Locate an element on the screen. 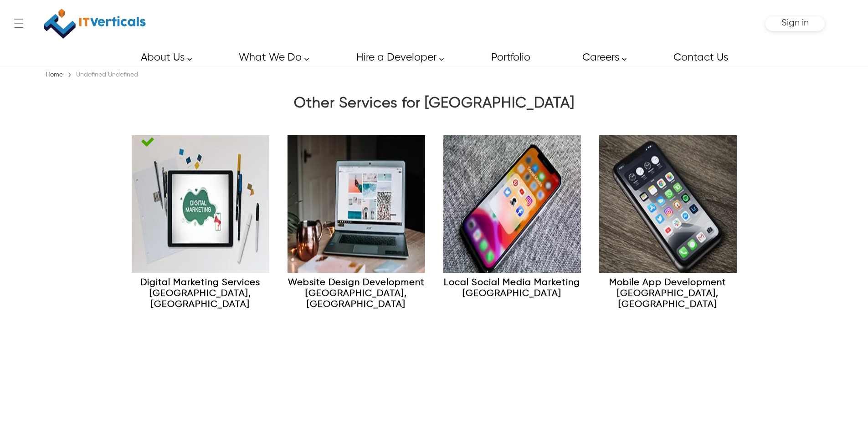 The image size is (868, 434). div: undefined undefined is located at coordinates (107, 75).